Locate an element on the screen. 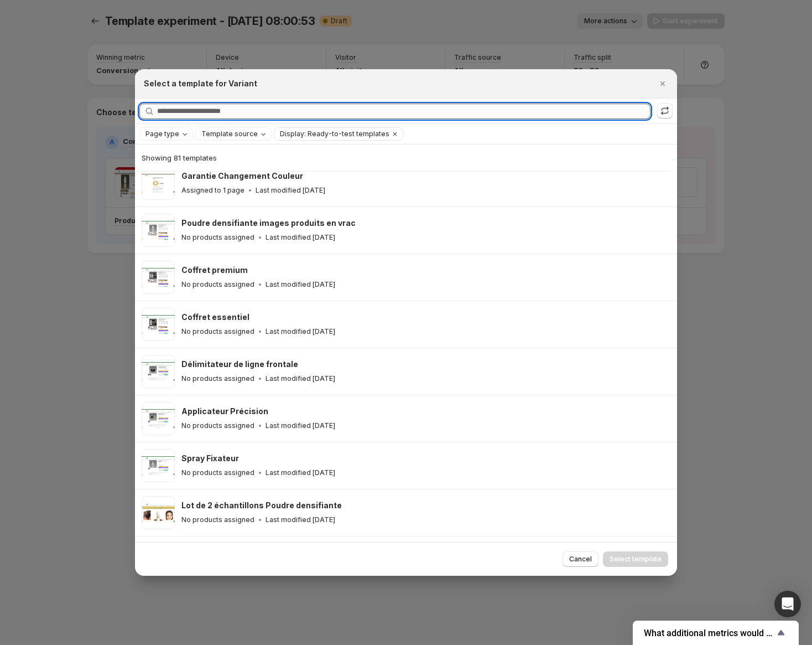 The image size is (812, 645). span: Display: Ready-to-test templates is located at coordinates (335, 134).